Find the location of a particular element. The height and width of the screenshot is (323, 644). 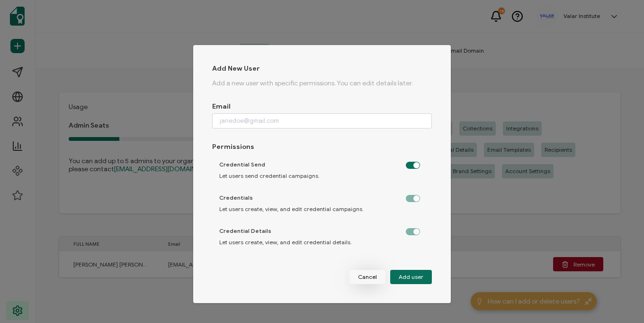

span: Add a new user with specific permissions. You can edit details later. is located at coordinates (313, 83).